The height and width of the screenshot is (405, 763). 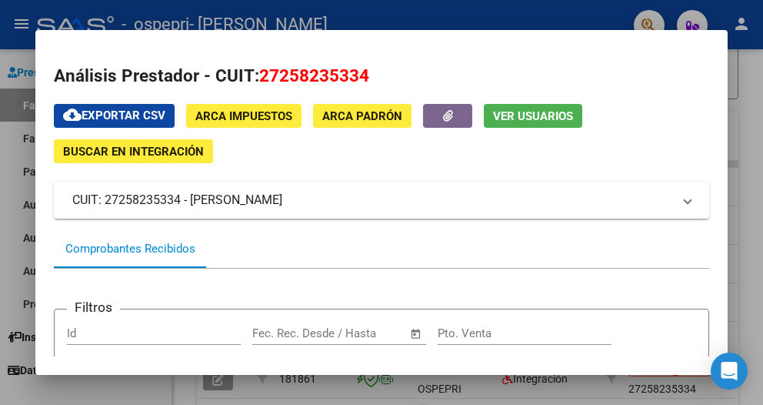 I want to click on button: Ver Usuarios, so click(x=533, y=115).